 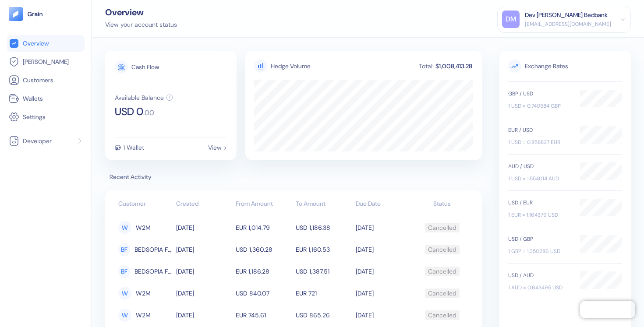 I want to click on span: Customers, so click(x=38, y=80).